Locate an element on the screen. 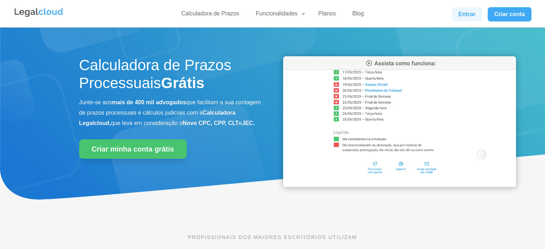 The width and height of the screenshot is (545, 249). a: Calculadora de Prazos Processuais da Legalcloud is located at coordinates (400, 185).